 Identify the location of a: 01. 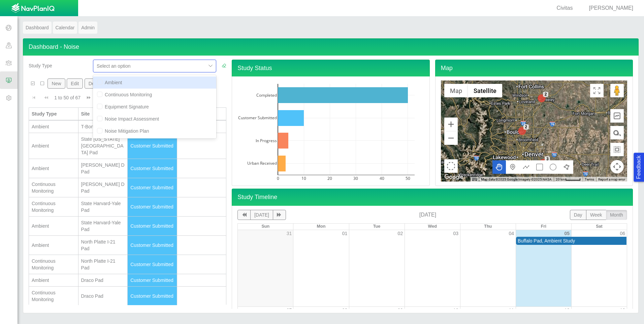
(345, 233).